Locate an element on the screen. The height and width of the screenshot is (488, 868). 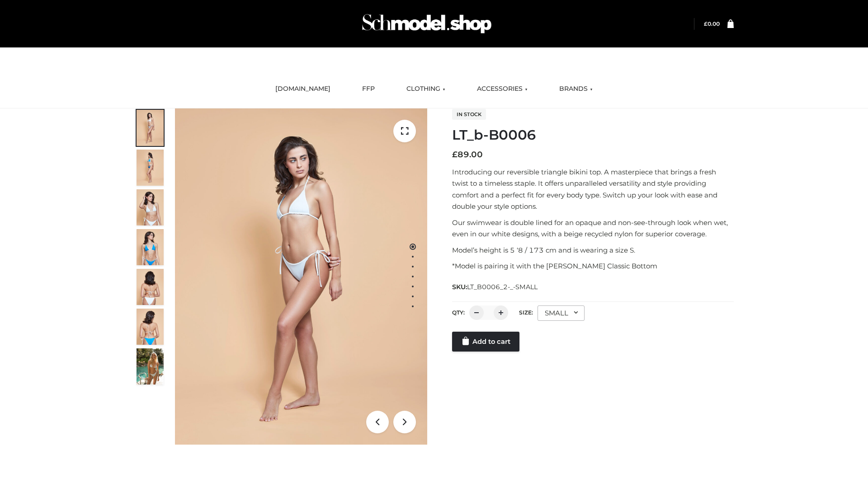
a: Schmodel Admin 964 is located at coordinates (426, 24).